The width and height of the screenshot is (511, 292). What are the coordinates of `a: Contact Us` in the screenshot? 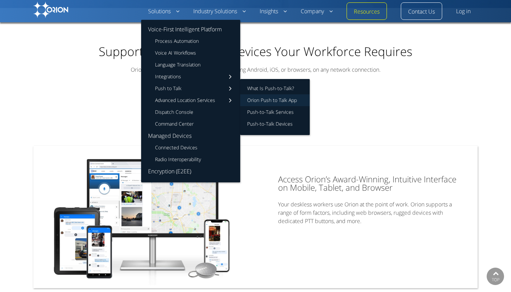 It's located at (421, 12).